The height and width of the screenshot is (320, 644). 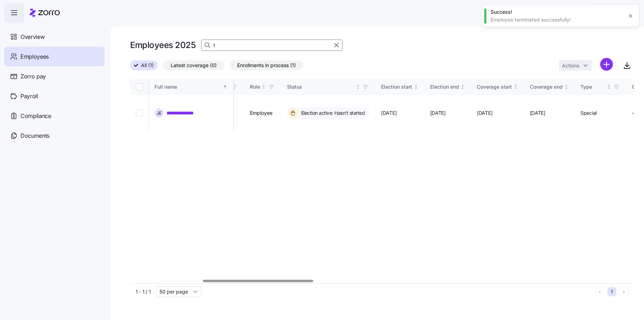 What do you see at coordinates (191, 87) in the screenshot?
I see `th: Full nameSorted ascending` at bounding box center [191, 87].